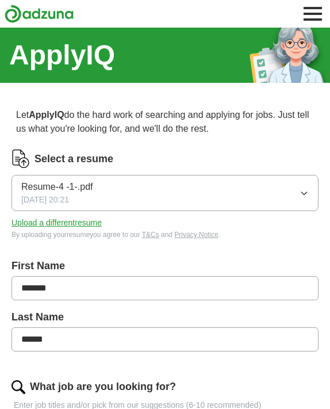  Describe the element at coordinates (46, 114) in the screenshot. I see `strong: ApplyIQ` at that location.